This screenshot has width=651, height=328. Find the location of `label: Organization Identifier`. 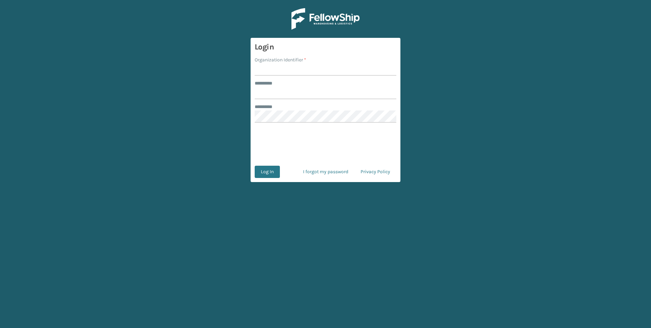

label: Organization Identifier is located at coordinates (280, 60).